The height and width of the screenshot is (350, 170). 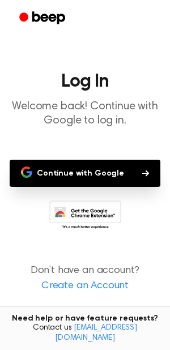 What do you see at coordinates (43, 18) in the screenshot?
I see `a: Beep` at bounding box center [43, 18].